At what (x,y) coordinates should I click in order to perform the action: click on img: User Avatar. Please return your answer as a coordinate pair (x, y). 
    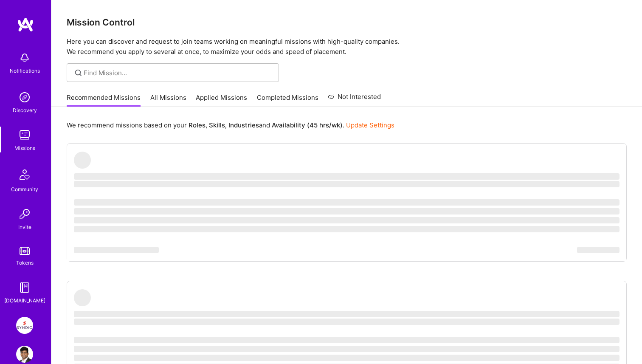
    Looking at the image, I should click on (24, 354).